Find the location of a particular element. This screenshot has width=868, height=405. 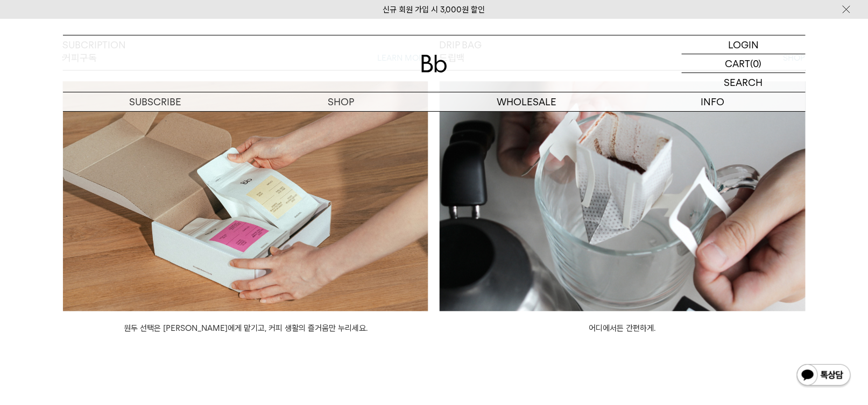

a: LOGIN is located at coordinates (744, 45).